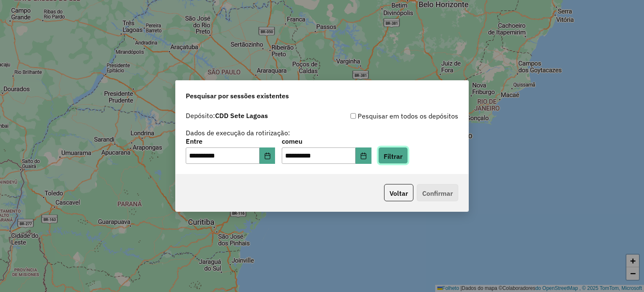  What do you see at coordinates (238, 95) in the screenshot?
I see `font: Pesquisar por sessões existentes` at bounding box center [238, 95].